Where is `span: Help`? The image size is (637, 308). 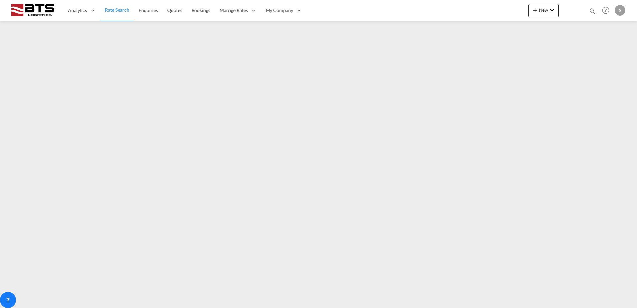 span: Help is located at coordinates (605, 10).